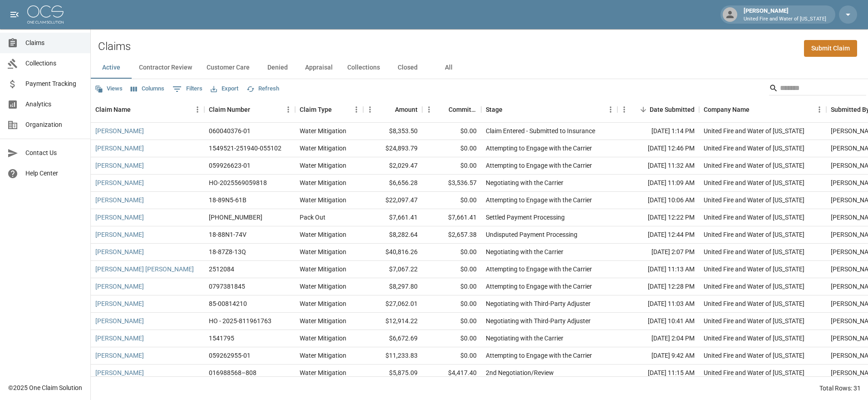  I want to click on div: Negotiating with Third-Party Adjuster, so click(538, 304).